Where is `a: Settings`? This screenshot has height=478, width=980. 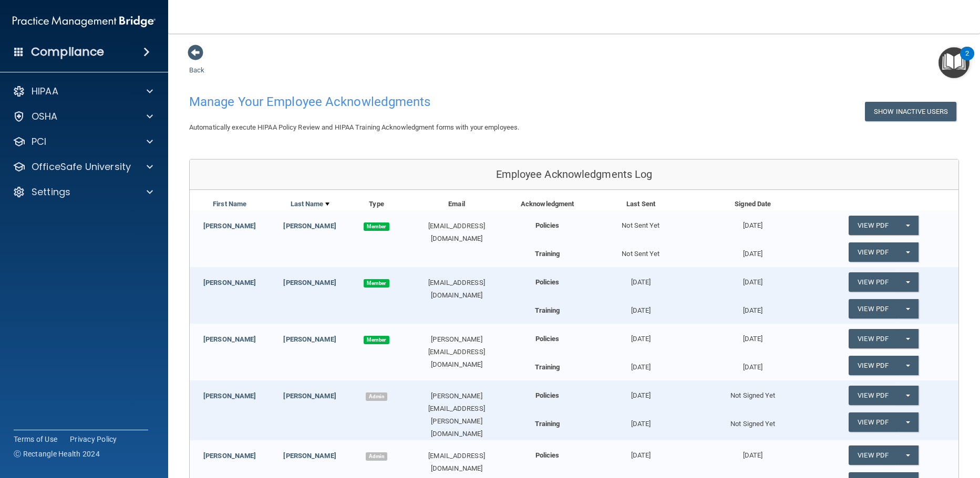 a: Settings is located at coordinates (82, 192).